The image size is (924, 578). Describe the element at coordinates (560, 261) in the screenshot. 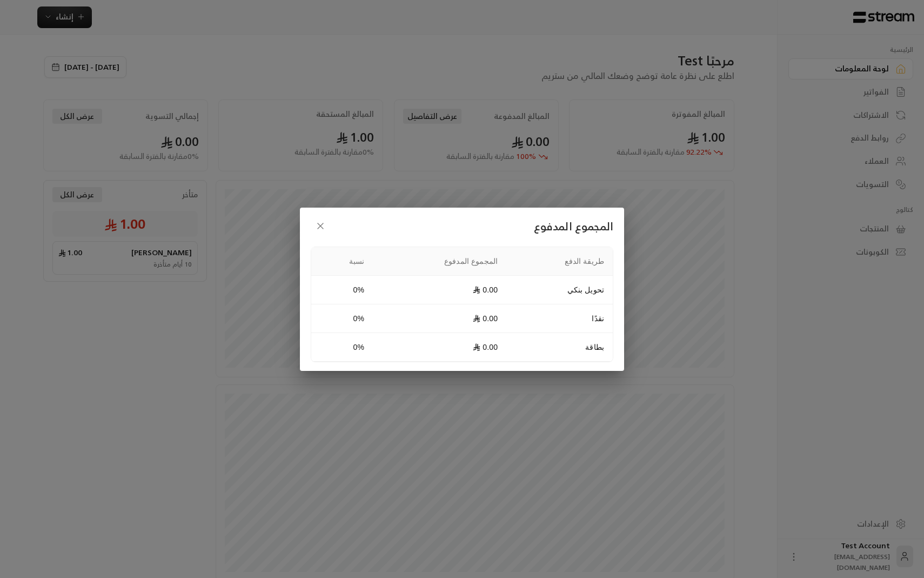

I see `th: طريقة الدفع` at that location.